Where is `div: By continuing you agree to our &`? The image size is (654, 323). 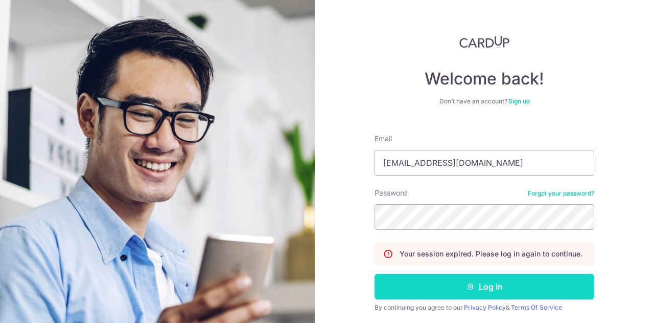 div: By continuing you agree to our & is located at coordinates (485, 307).